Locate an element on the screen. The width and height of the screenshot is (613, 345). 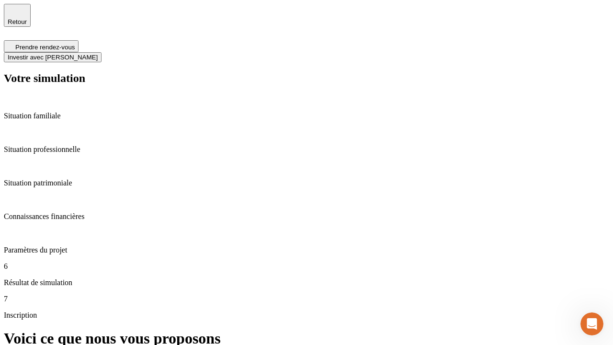
p: Résultat de simulation is located at coordinates (307, 283).